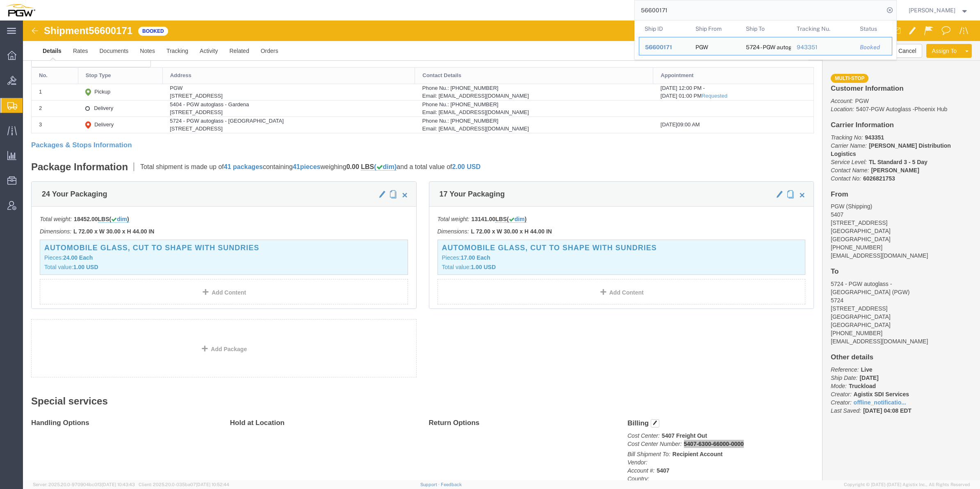  Describe the element at coordinates (873, 47) in the screenshot. I see `div: Booked` at that location.